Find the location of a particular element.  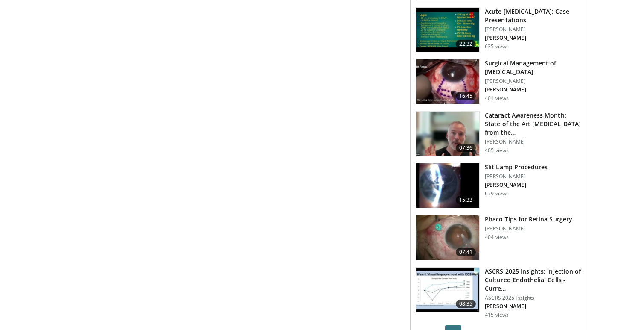

img: 2b0bc81e-4ab6-4ab1-8b29-1f6153f15110.150x105_q85_crop-smart_upscale.jpg is located at coordinates (448, 237).